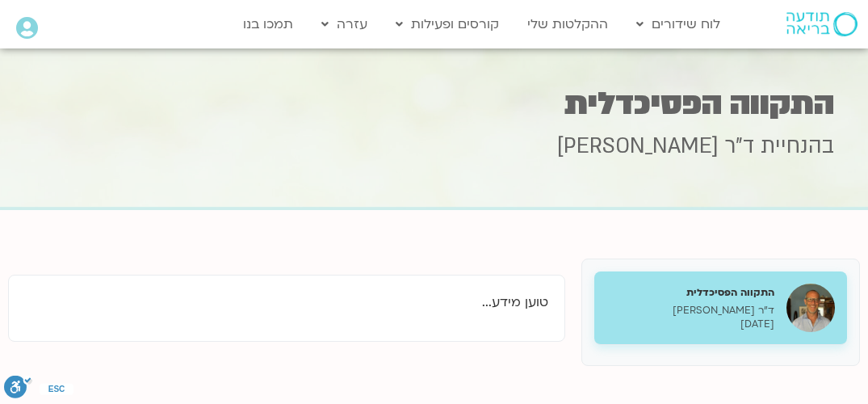 This screenshot has height=404, width=868. I want to click on p: טוען מידע..., so click(287, 302).